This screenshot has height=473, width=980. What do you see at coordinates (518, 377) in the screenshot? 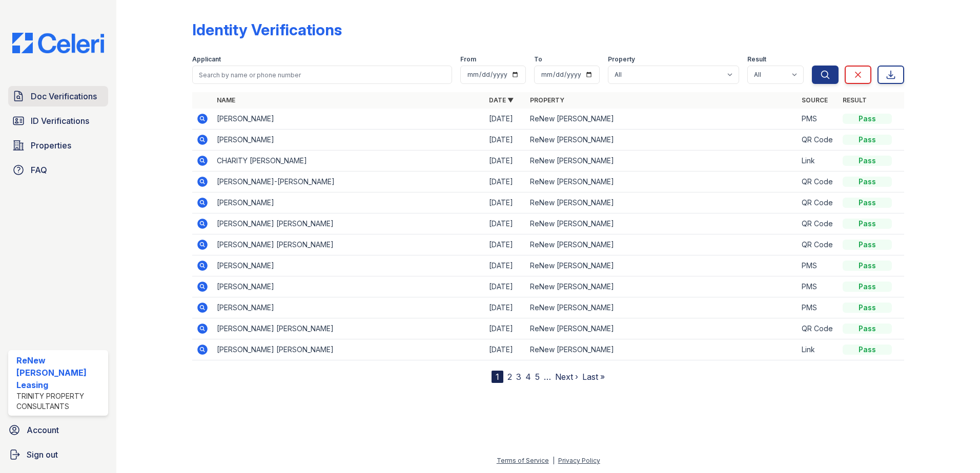
I see `a: 3` at bounding box center [518, 377].